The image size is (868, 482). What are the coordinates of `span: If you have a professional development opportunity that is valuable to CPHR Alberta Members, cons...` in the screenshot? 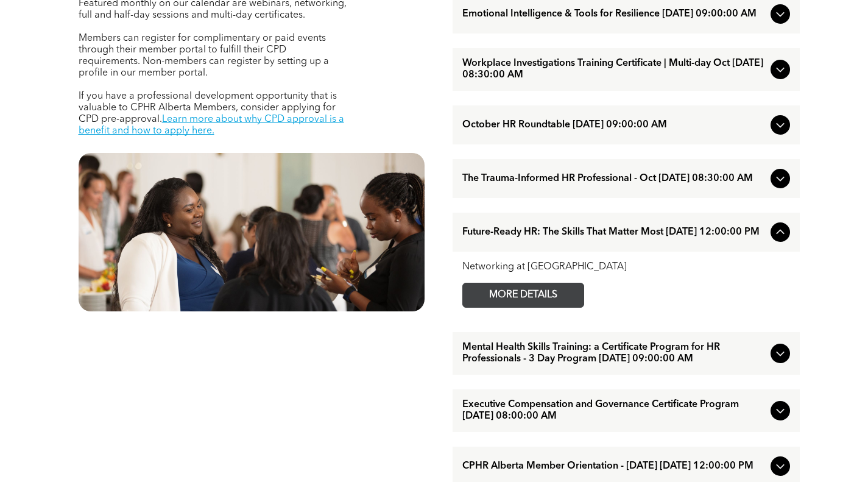 It's located at (207, 108).